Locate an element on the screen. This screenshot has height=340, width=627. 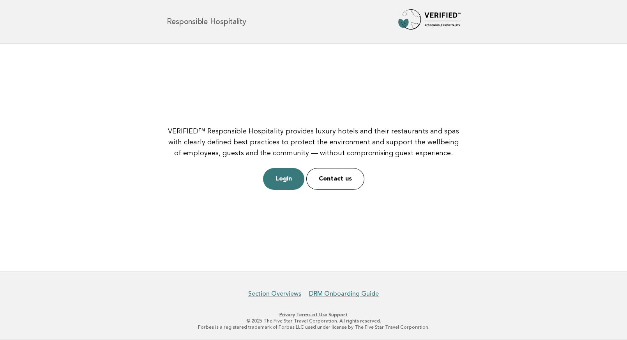
img: Forbes Travel Guide is located at coordinates (429, 22).